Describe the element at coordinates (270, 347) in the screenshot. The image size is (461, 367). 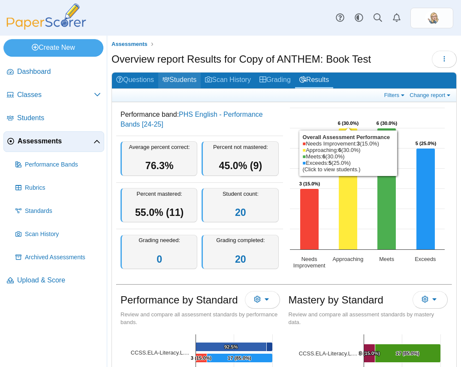
I see `path: [object Object], 7.5. Average Percent Not Correct.` at that location.